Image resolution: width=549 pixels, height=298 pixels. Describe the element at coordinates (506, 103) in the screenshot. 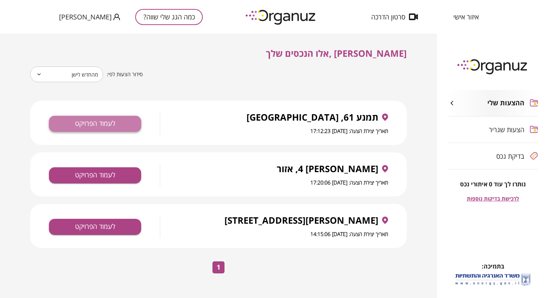

I see `span: ההצעות שלי` at that location.